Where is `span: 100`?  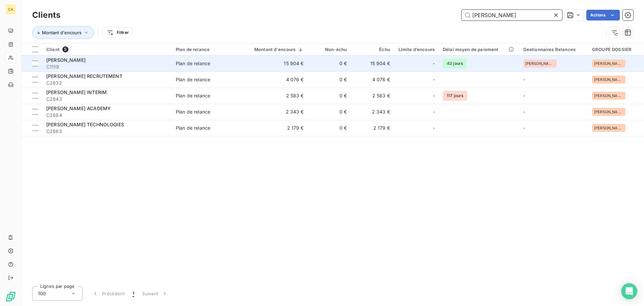 span: 100 is located at coordinates (42, 294).